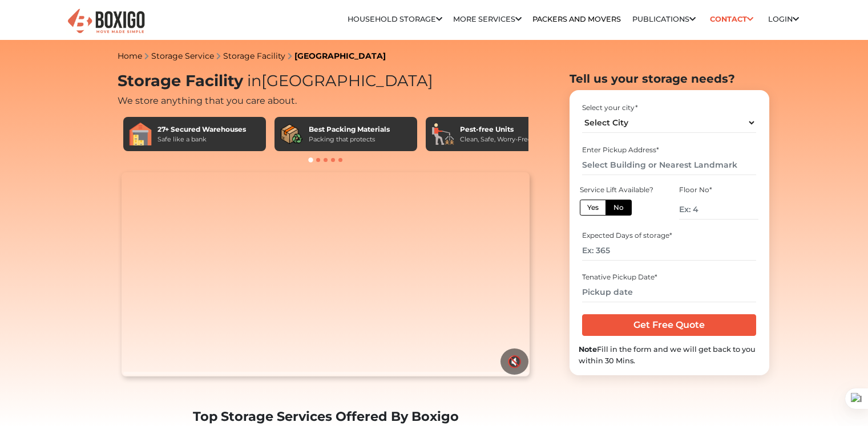 The image size is (868, 426). What do you see at coordinates (668, 325) in the screenshot?
I see `input: Get Free Quote` at bounding box center [668, 325].